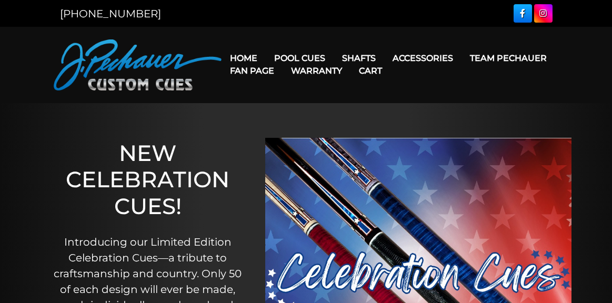 Image resolution: width=612 pixels, height=303 pixels. Describe the element at coordinates (138, 65) in the screenshot. I see `img: Pechauer Custom Cues` at that location.